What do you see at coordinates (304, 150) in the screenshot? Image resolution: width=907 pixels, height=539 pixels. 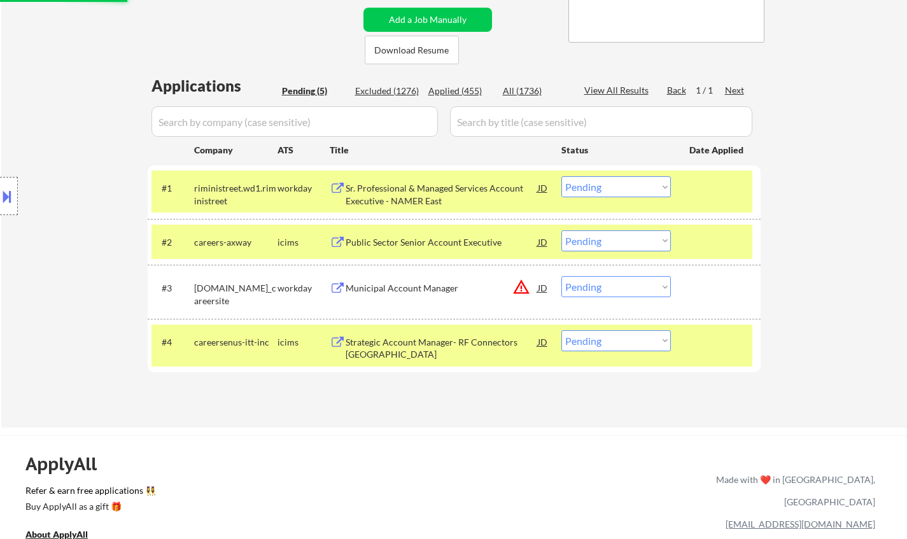 I see `div: ATS` at bounding box center [304, 150].